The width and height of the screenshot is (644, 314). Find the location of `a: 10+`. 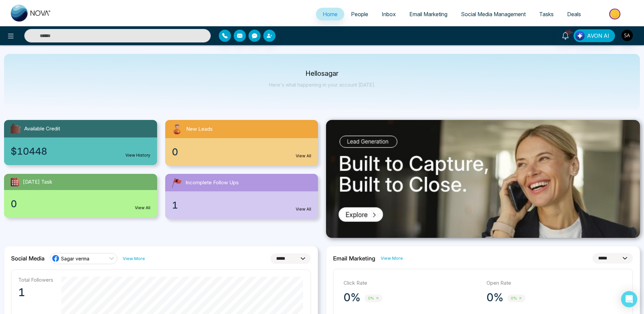

a: 10+ is located at coordinates (565, 35).